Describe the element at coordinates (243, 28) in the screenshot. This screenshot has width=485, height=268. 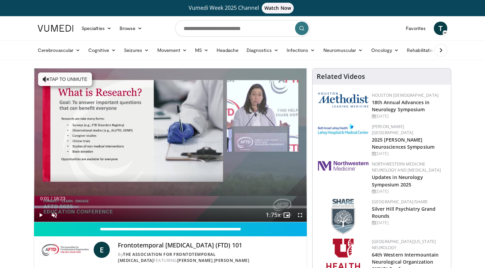
I see `input: Search topics, interventions` at that location.